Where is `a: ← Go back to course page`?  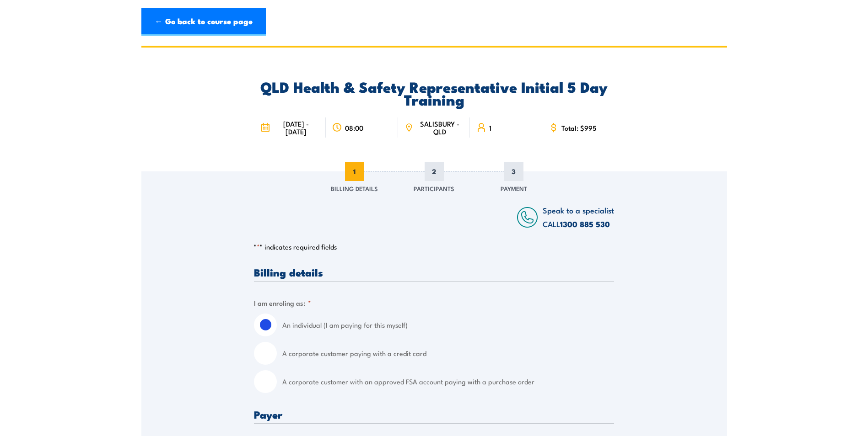 a: ← Go back to course page is located at coordinates (203, 22).